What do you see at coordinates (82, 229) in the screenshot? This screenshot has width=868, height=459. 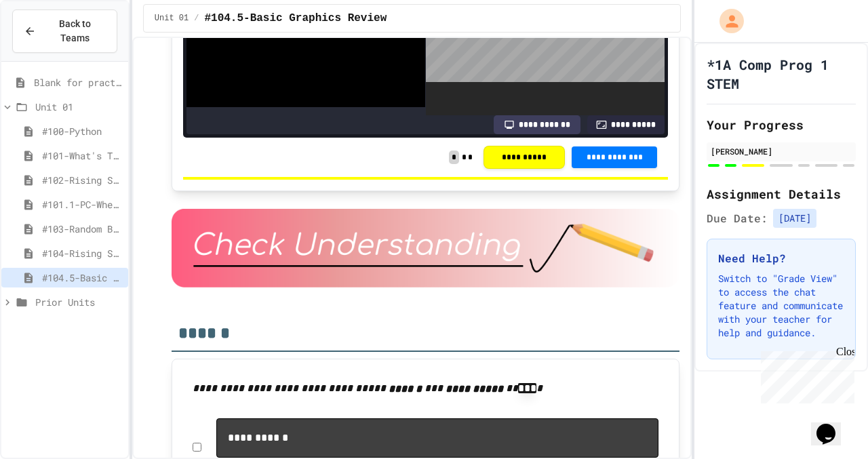 I see `span: #103-Random Box` at bounding box center [82, 229].